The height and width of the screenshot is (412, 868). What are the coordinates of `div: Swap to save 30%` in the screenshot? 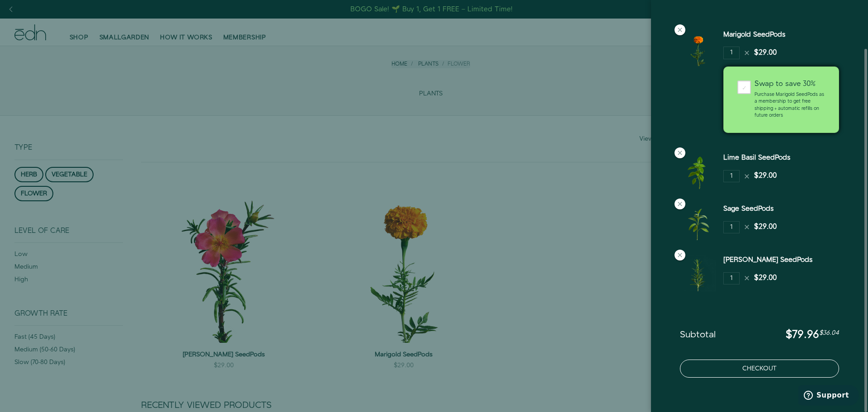 It's located at (790, 84).